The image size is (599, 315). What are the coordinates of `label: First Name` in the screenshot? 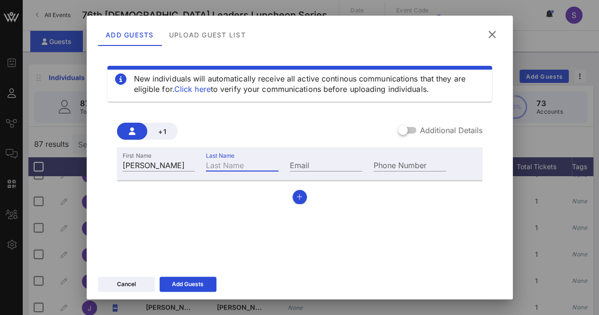 It's located at (137, 155).